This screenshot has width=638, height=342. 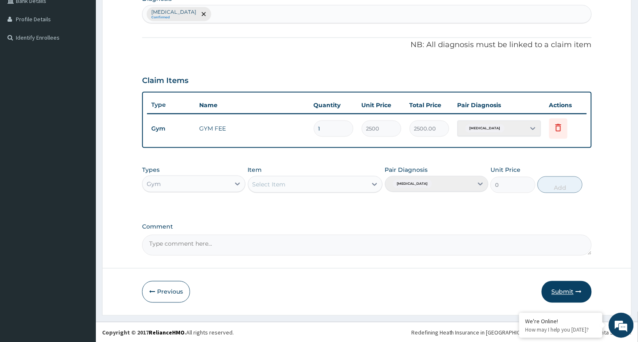 What do you see at coordinates (333, 105) in the screenshot?
I see `th: Quantity` at bounding box center [333, 105].